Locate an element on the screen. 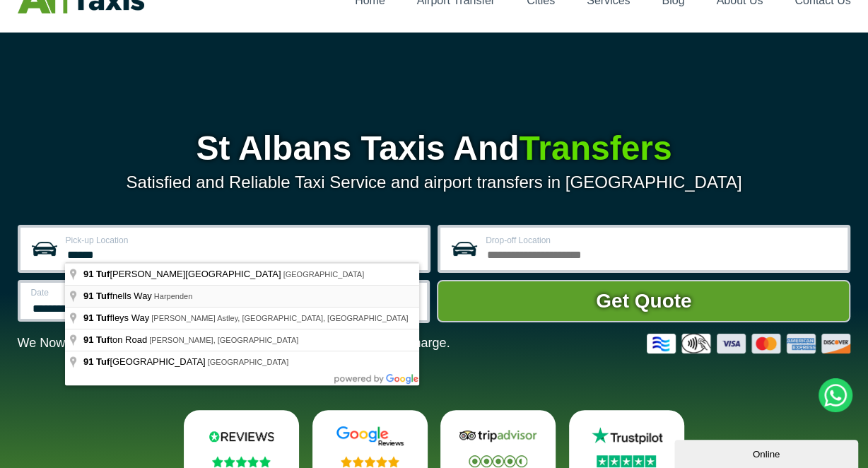 The image size is (868, 468). span: Transfers is located at coordinates (595, 148).